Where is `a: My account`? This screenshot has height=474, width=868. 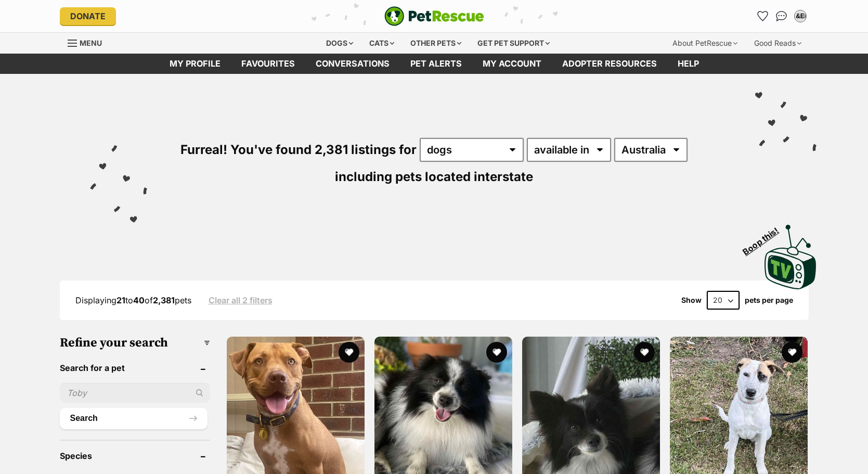
a: My account is located at coordinates (511, 63).